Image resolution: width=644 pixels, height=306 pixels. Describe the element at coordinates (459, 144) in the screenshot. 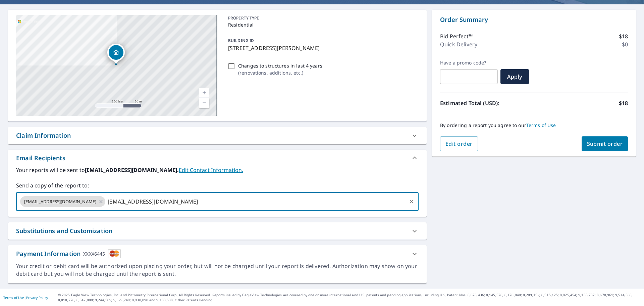

I see `button: Edit order` at that location.